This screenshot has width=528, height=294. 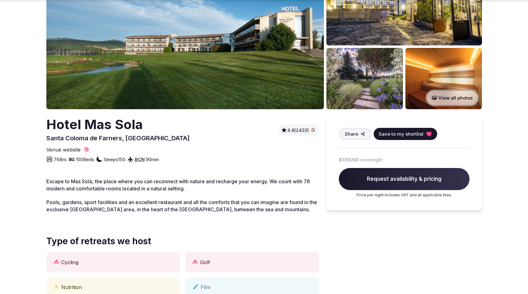 I want to click on a: Venue website, so click(x=68, y=150).